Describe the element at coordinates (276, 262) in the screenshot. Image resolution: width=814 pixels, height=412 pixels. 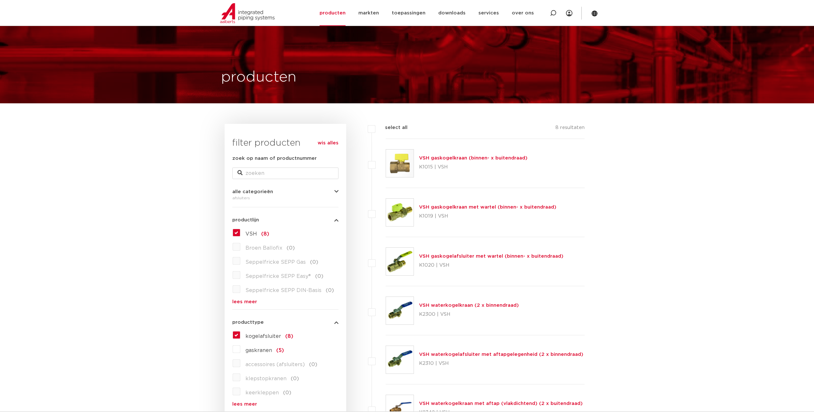
I see `span: Seppelfricke SEPP Gas` at that location.